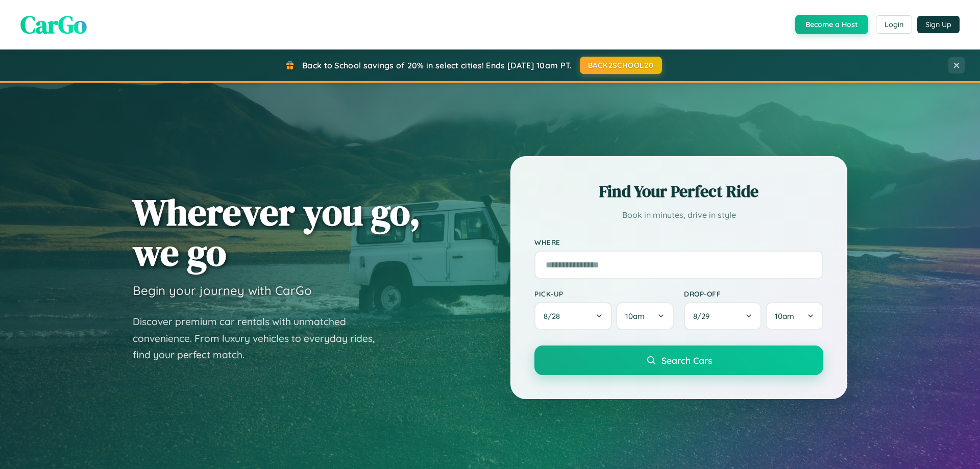  What do you see at coordinates (277, 232) in the screenshot?
I see `h1: Wherever you go, we go` at bounding box center [277, 232].